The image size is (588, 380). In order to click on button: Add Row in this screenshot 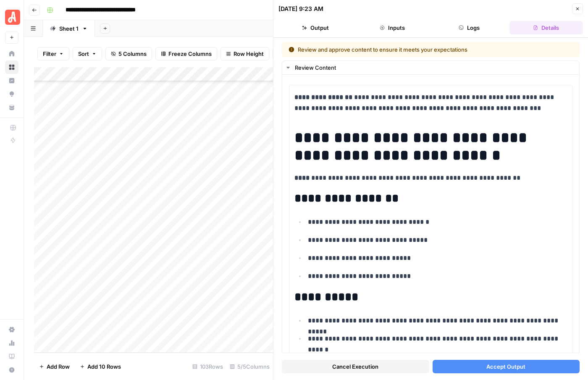, I will do `click(54, 366)`.